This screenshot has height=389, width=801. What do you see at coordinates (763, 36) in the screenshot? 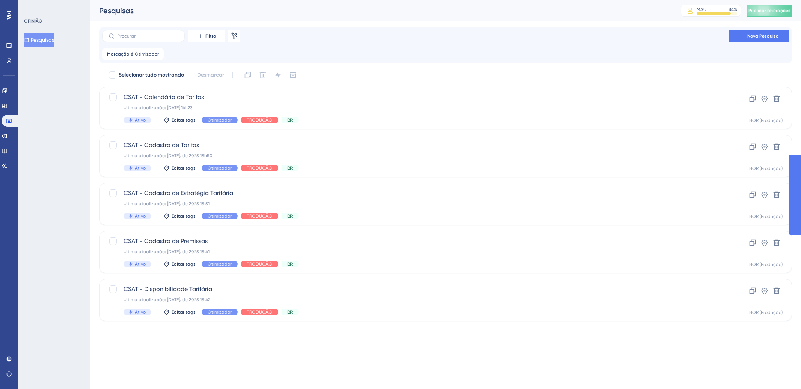
I see `font: Nova Pesquisa` at bounding box center [763, 36].